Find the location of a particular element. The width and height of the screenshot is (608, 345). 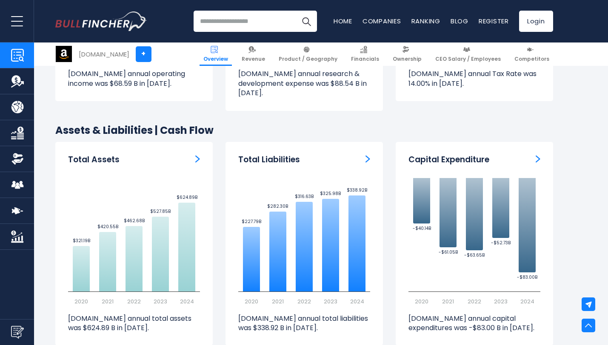

text: $316.63B is located at coordinates (304, 196).